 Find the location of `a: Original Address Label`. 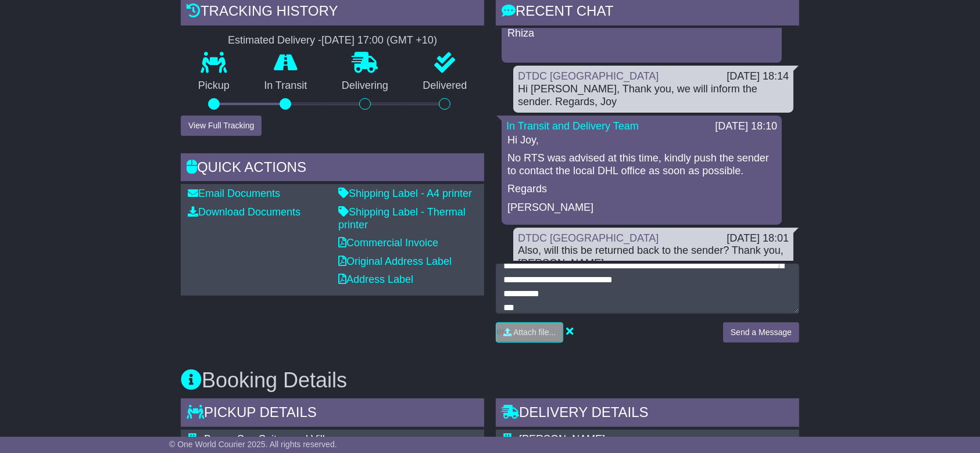

a: Original Address Label is located at coordinates (395, 262).